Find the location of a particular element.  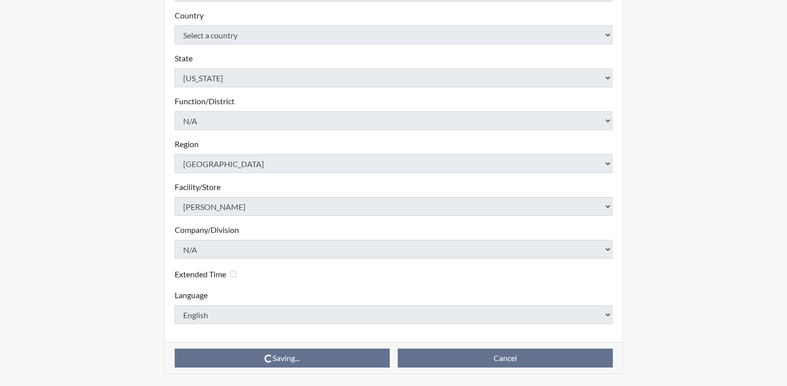

label: Region is located at coordinates (187, 144).